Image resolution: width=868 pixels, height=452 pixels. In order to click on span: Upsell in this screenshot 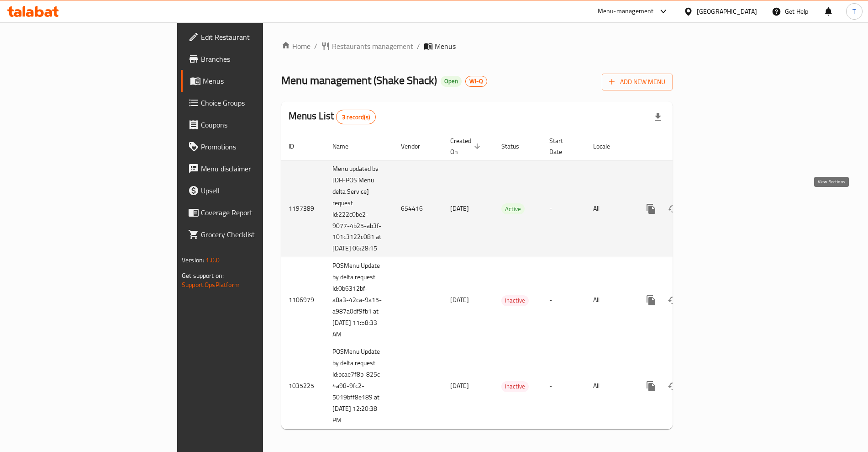, I will do `click(258, 191)`.